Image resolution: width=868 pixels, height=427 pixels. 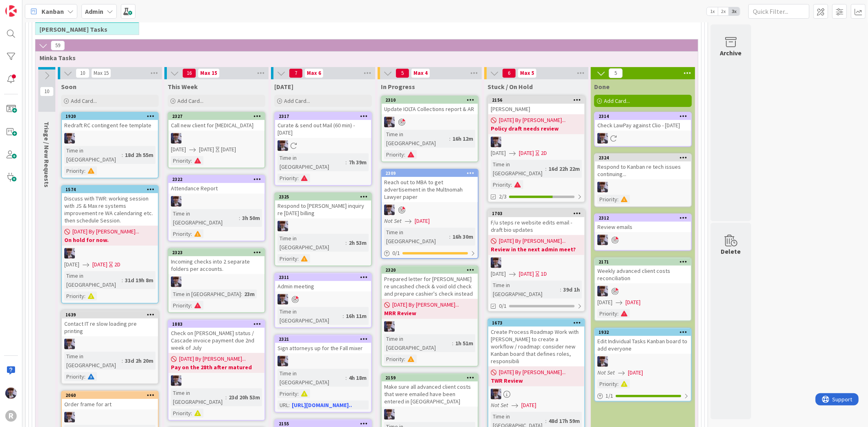 I want to click on div: 2322, so click(x=218, y=179).